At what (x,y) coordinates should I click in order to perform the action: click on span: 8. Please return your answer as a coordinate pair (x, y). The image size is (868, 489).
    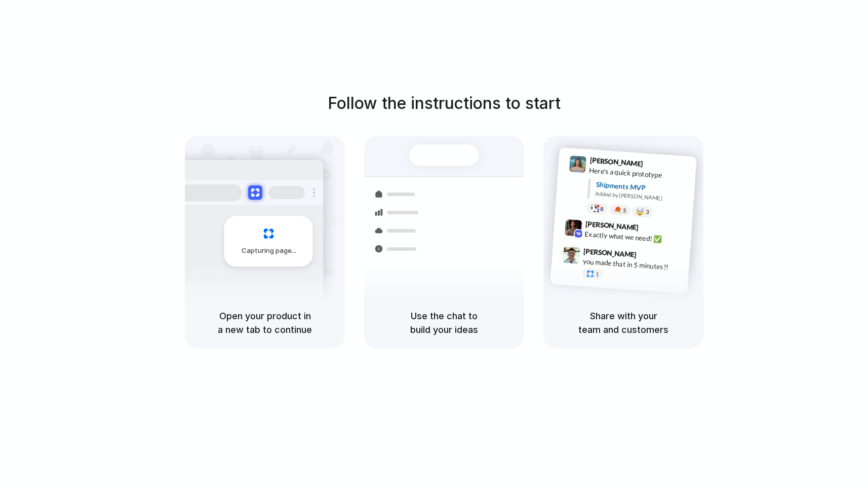
    Looking at the image, I should click on (601, 209).